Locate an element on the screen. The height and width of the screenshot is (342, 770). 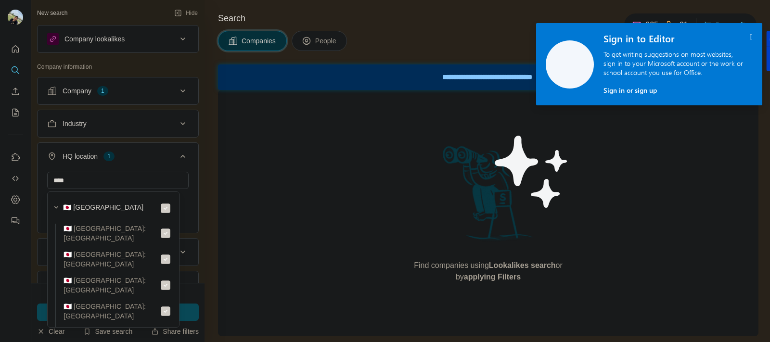
button: Save search is located at coordinates (108, 332).